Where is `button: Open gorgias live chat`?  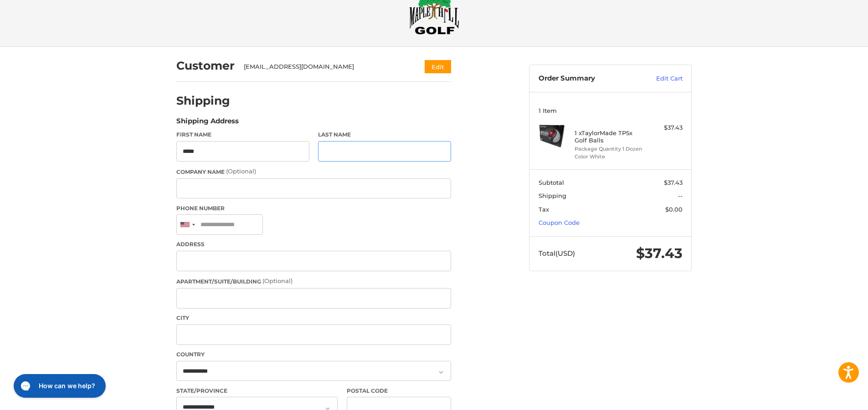 button: Open gorgias live chat is located at coordinates (50, 15).